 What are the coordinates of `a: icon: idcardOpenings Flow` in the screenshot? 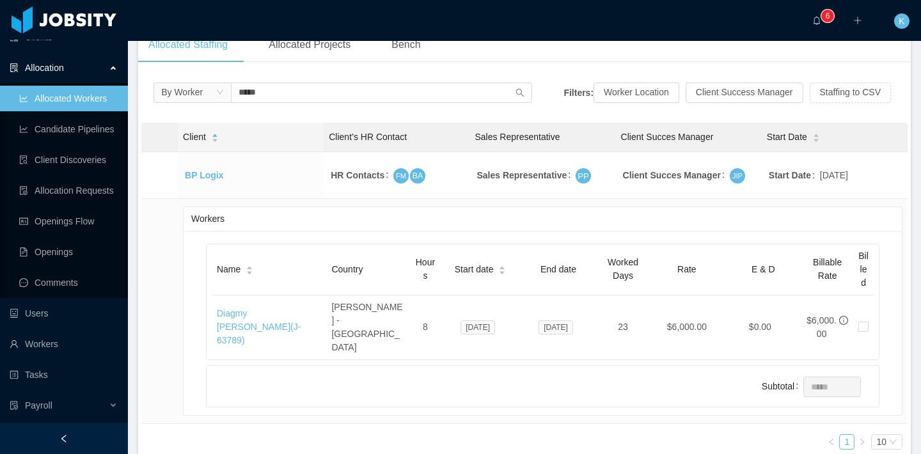 It's located at (68, 221).